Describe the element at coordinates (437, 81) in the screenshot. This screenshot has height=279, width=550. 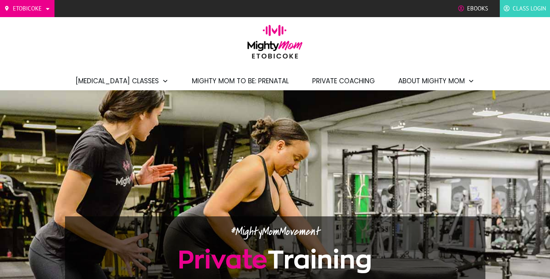
I see `a: About Mighty Mom` at that location.